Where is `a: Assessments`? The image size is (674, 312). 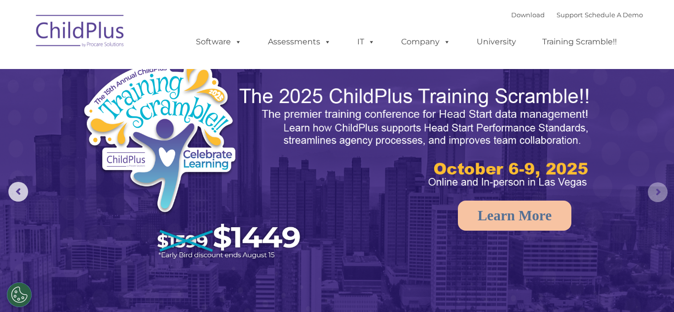
a: Assessments is located at coordinates (299, 42).